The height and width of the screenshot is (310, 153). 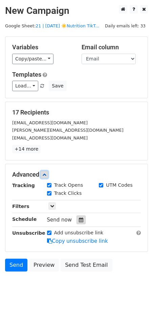 I want to click on a: Copy/paste..., so click(x=33, y=59).